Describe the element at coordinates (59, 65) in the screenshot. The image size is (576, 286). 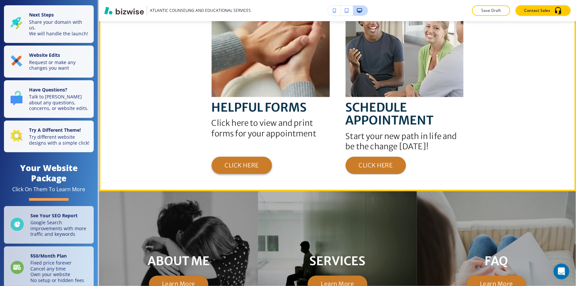
I see `p: Request or make any changes you want` at that location.